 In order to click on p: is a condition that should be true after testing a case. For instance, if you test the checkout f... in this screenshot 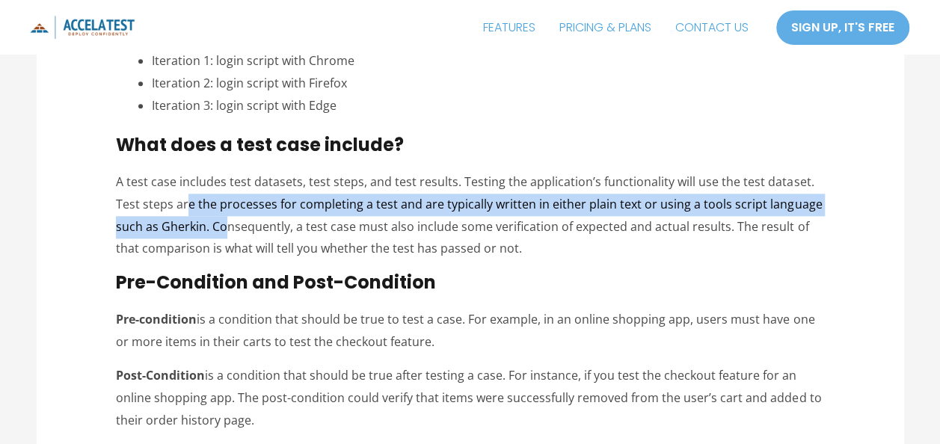, I will do `click(470, 398)`.